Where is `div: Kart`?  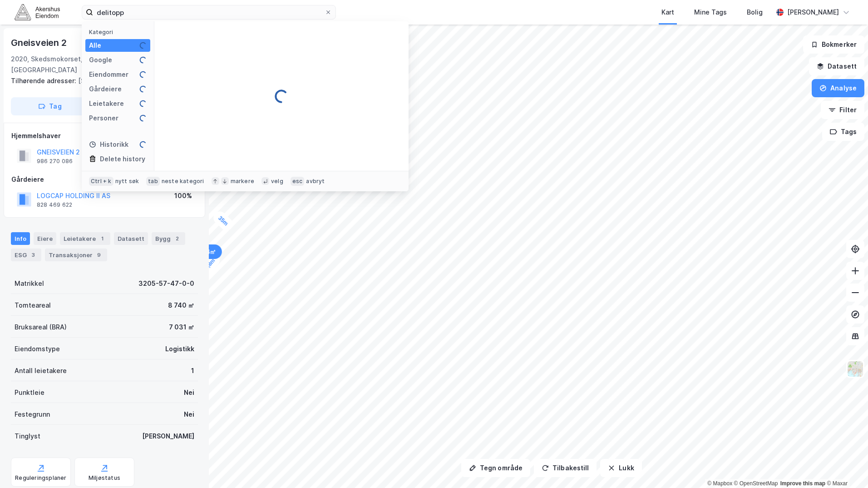 div: Kart is located at coordinates (668, 12).